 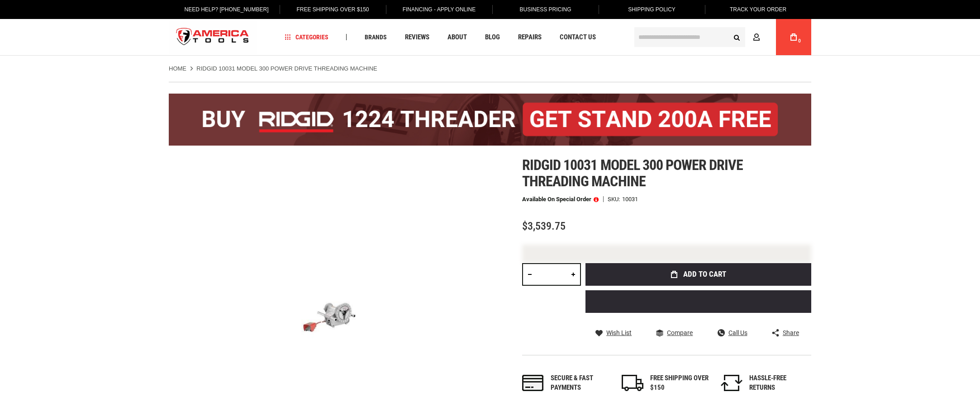 What do you see at coordinates (633, 173) in the screenshot?
I see `span: Ridgid 10031 model 300 power drive threading machine` at bounding box center [633, 173].